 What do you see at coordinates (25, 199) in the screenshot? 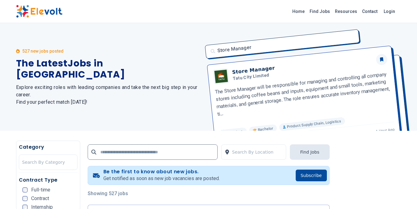
I see `input: Contract` at bounding box center [25, 199].